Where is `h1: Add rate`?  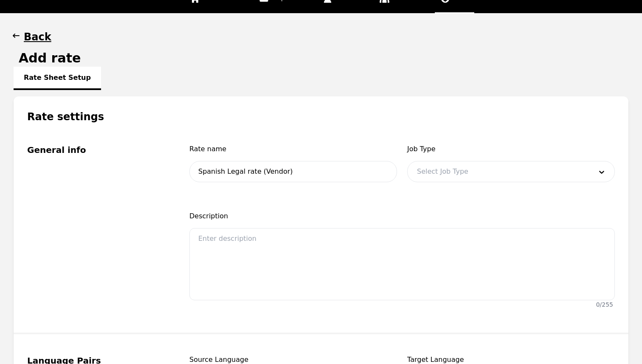 h1: Add rate is located at coordinates (50, 58).